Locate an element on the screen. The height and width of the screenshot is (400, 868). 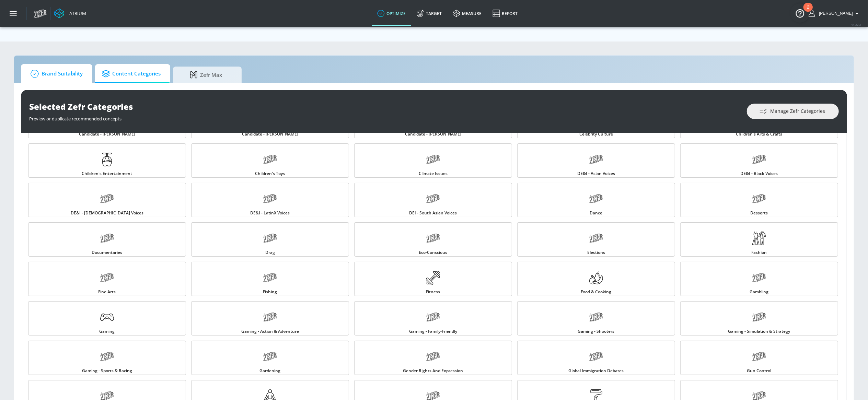
a: Fashion is located at coordinates (760, 239).